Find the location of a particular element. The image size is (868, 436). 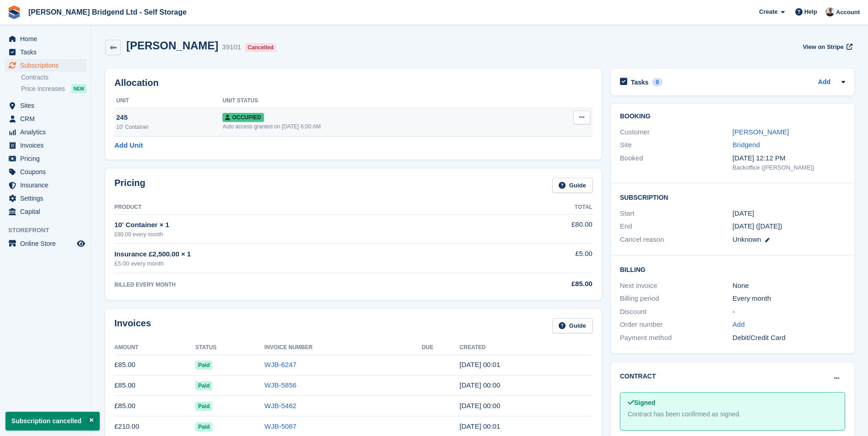

span: View on Stripe is located at coordinates (823, 47).